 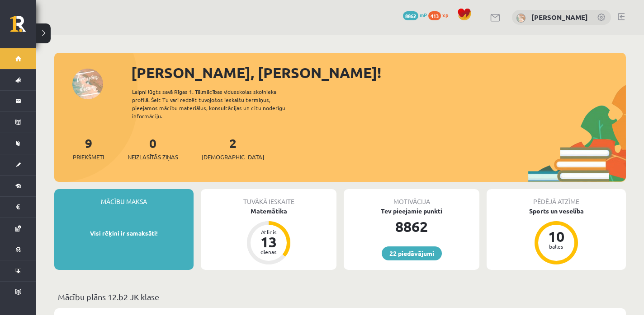 What do you see at coordinates (153, 157) in the screenshot?
I see `span: Neizlasītās ziņas` at bounding box center [153, 157].